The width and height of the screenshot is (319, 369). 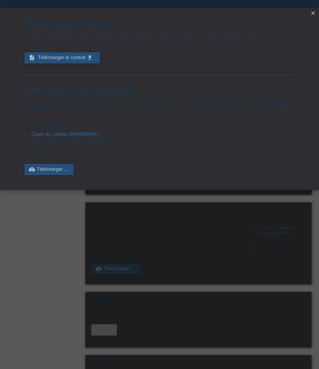 I want to click on a: Copie du contrat (POWERPAY), so click(x=65, y=134).